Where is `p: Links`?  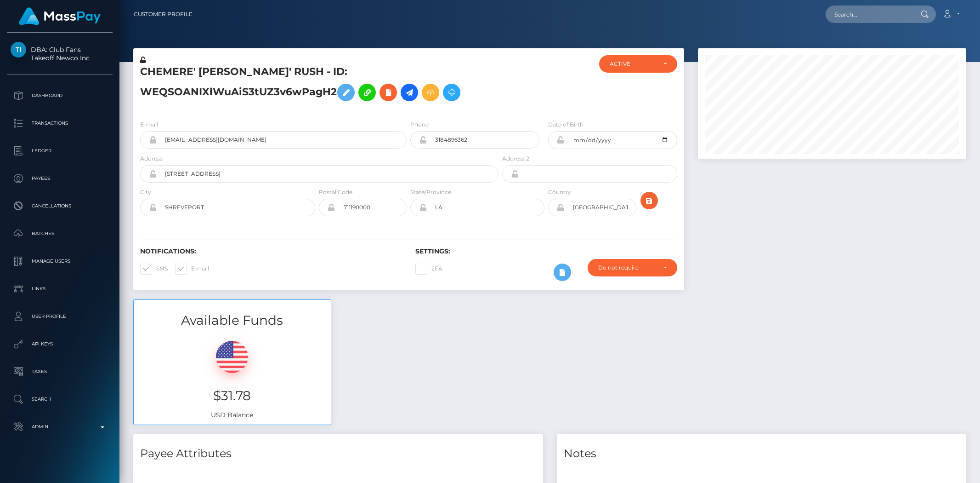
p: Links is located at coordinates (60, 289).